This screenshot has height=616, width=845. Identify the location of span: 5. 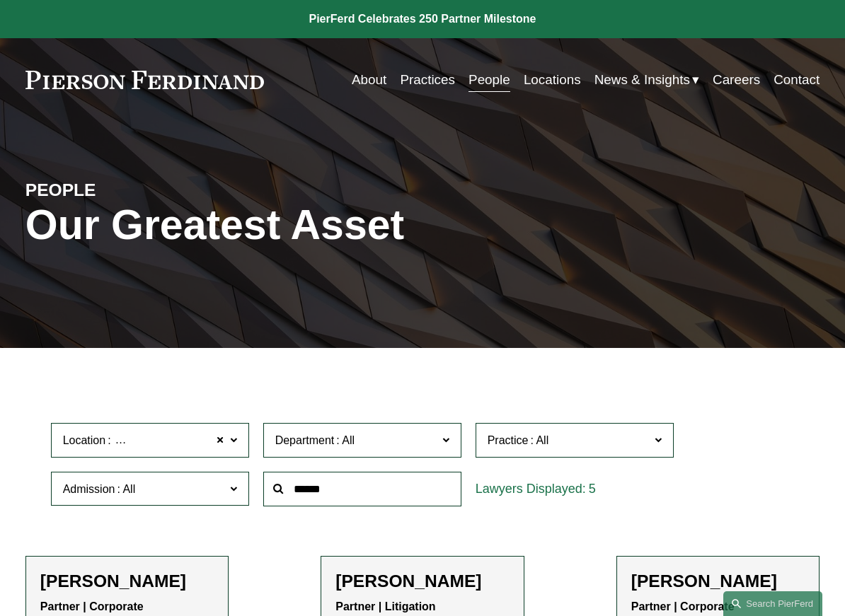
(593, 489).